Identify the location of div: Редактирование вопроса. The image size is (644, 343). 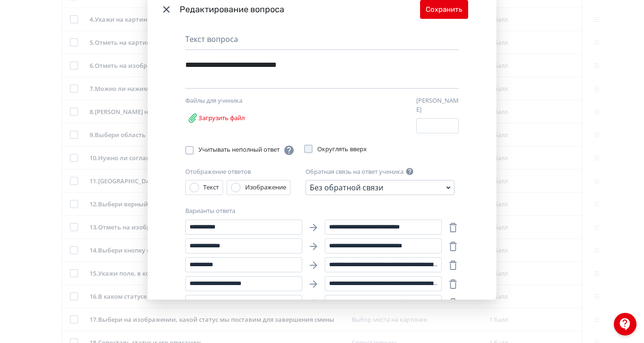
(300, 9).